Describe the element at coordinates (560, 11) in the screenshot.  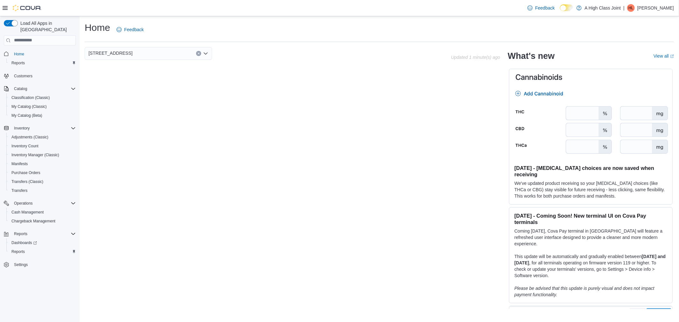
I see `span: Dark Mode` at that location.